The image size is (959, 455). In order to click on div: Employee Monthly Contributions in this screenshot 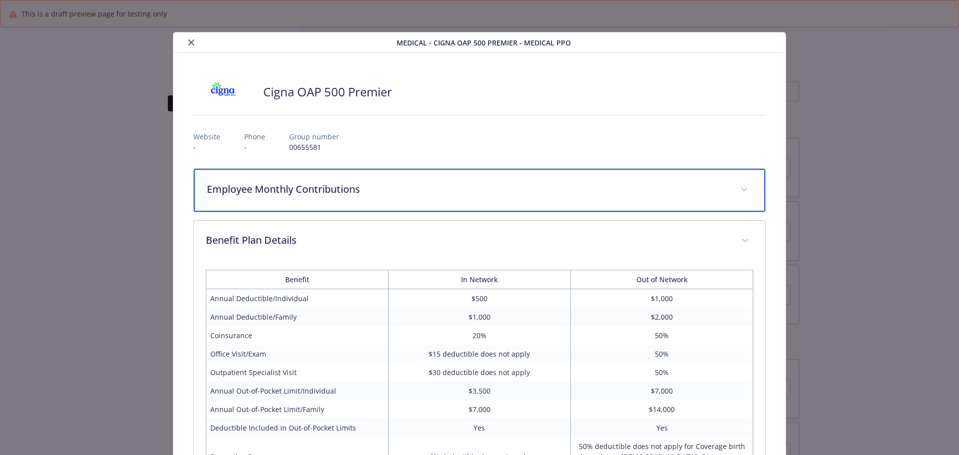, I will do `click(479, 190)`.